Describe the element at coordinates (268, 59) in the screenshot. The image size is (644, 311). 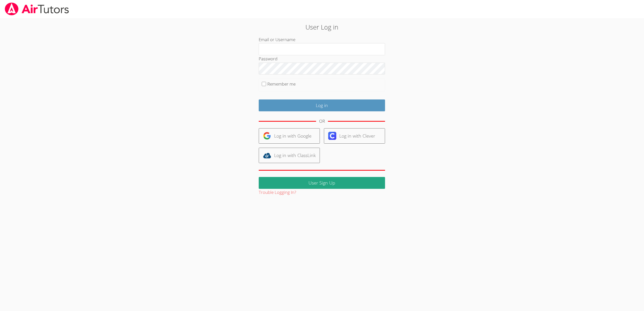
I see `label: Password` at that location.